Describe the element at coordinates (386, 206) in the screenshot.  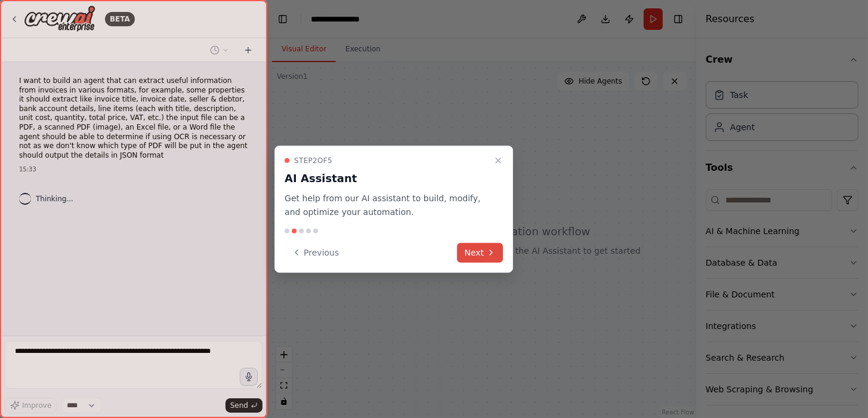
I see `p: Get help from our AI assistant to build, modify, and optimize your automation.` at that location.